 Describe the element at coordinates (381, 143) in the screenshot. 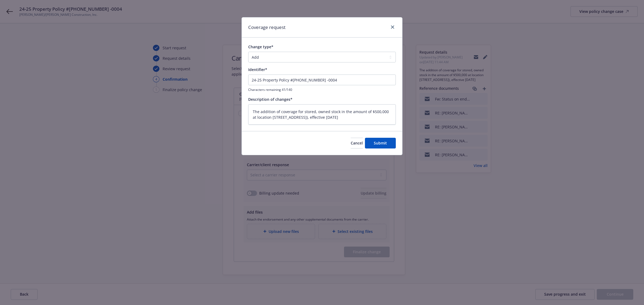

I see `span: Submit` at that location.